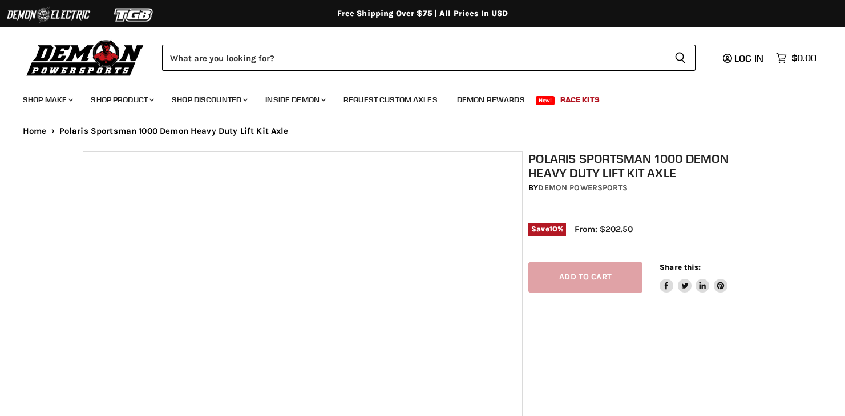 This screenshot has height=416, width=845. Describe the element at coordinates (491, 99) in the screenshot. I see `a: Demon Rewards` at that location.